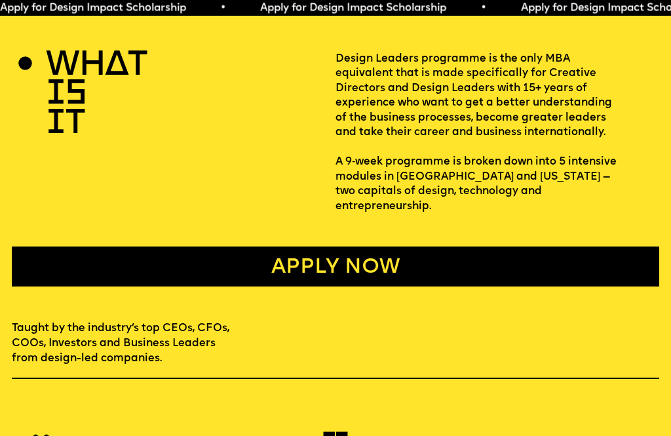 The image size is (671, 436). What do you see at coordinates (73, 96) in the screenshot?
I see `h2: WHAT IS IT` at bounding box center [73, 96].